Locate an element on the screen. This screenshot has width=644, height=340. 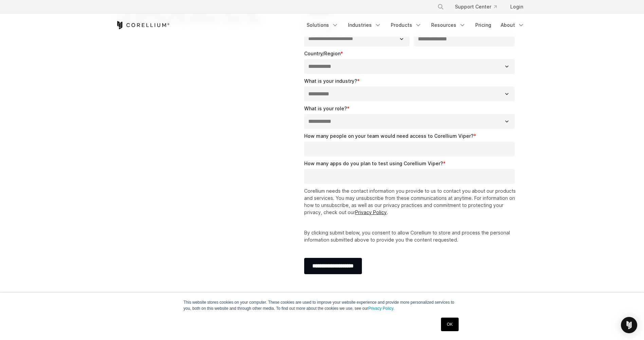
a: Privacy Policy. is located at coordinates (381, 309).